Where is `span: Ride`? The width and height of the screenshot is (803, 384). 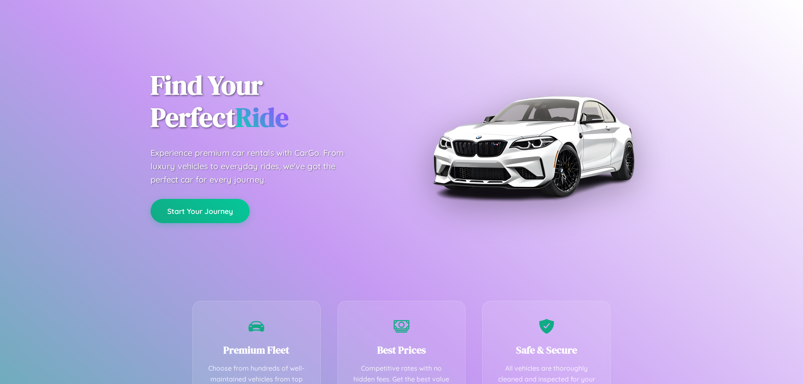
span: Ride is located at coordinates (262, 117).